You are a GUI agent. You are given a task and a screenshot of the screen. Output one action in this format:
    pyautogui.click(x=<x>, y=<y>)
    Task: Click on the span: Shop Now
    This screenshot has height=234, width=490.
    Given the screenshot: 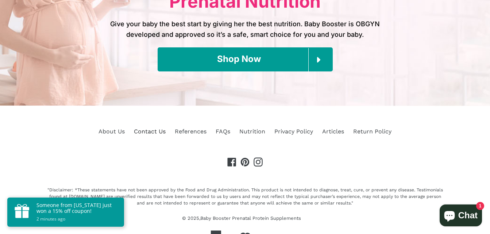 What is the action you would take?
    pyautogui.click(x=239, y=59)
    